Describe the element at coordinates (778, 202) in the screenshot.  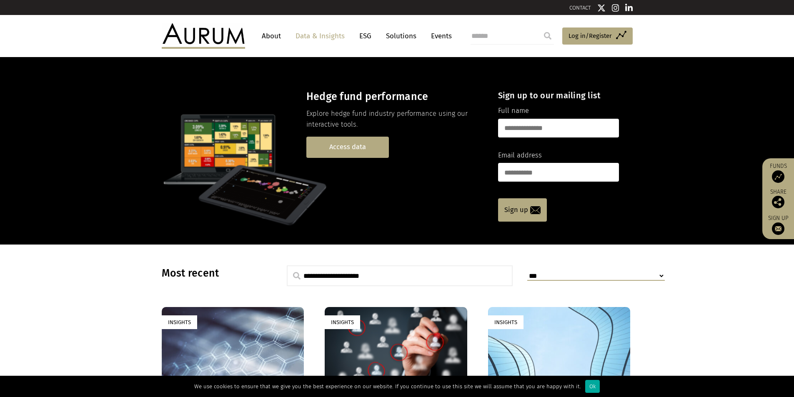
I see `img: Share this post` at that location.